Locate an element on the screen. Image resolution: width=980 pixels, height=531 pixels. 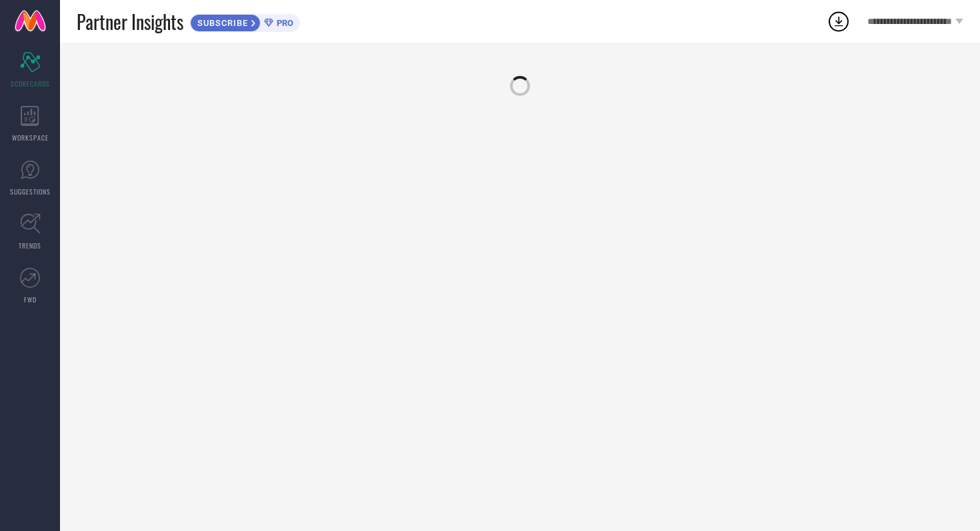
span: SCORECARDS is located at coordinates (30, 83).